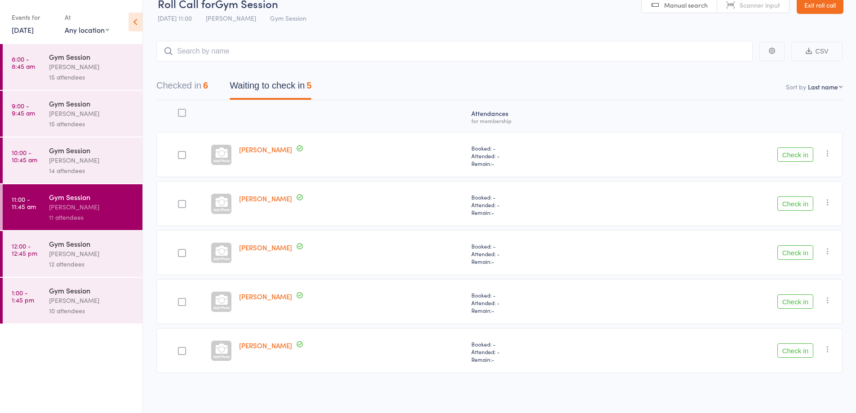 Image resolution: width=856 pixels, height=413 pixels. What do you see at coordinates (182, 88) in the screenshot?
I see `button: Checked in6` at bounding box center [182, 88].